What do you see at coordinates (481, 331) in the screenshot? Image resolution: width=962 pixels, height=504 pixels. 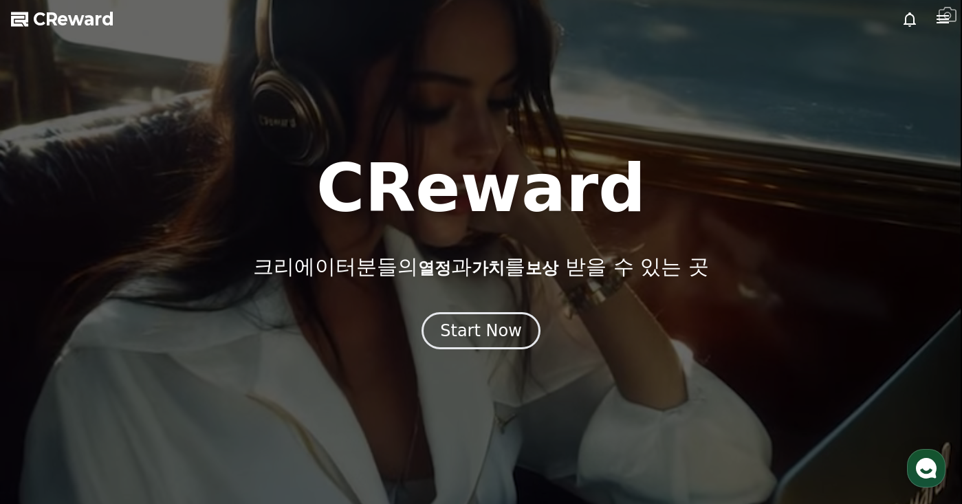 I see `button: Start Now` at bounding box center [481, 331].